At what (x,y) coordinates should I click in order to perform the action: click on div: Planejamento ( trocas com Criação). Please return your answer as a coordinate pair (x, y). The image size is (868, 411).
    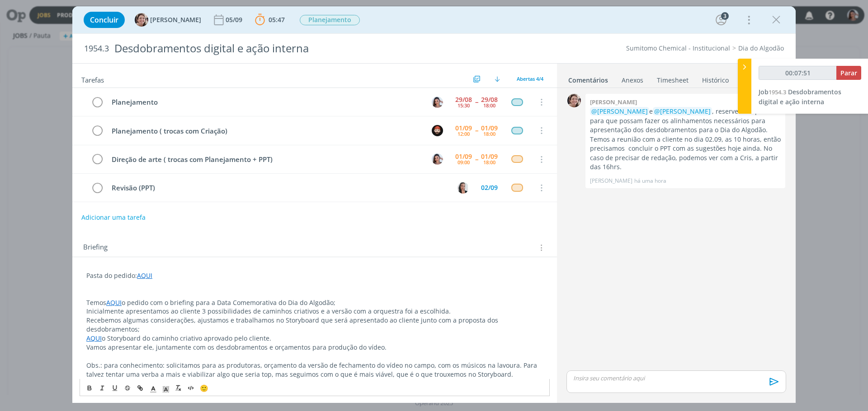
    Looking at the image, I should click on (265, 131).